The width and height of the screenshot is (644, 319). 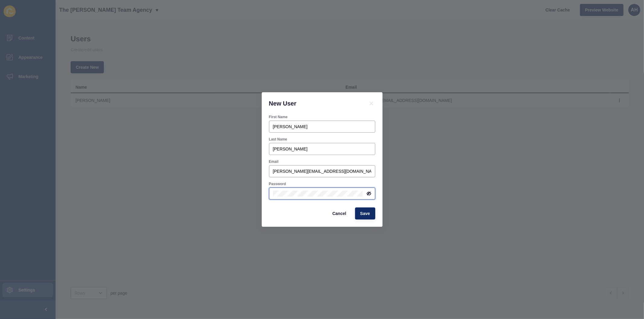 I want to click on label: First Name, so click(x=278, y=117).